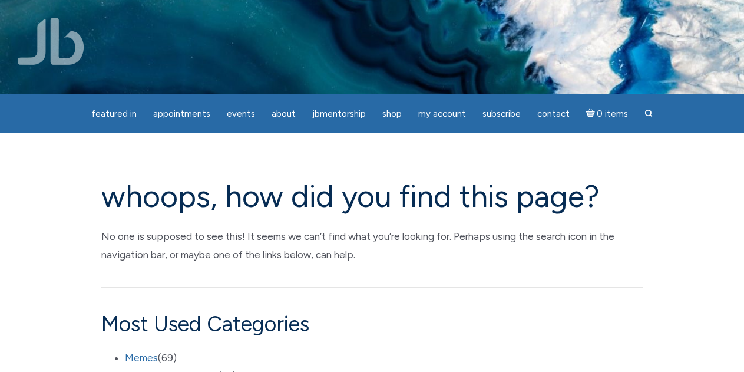  Describe the element at coordinates (501, 114) in the screenshot. I see `span: Subscribe` at that location.